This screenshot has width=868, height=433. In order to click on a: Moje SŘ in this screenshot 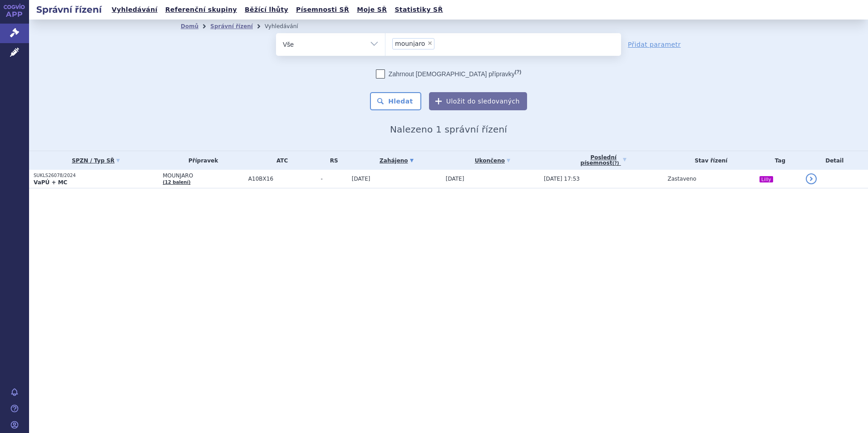, I will do `click(372, 9)`.